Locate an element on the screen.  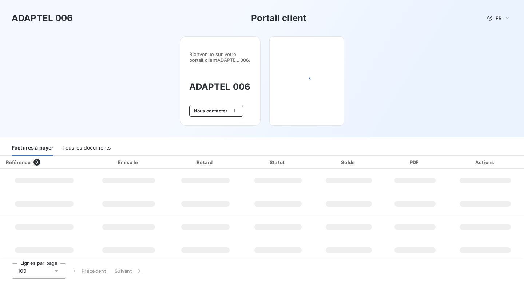
button: Nous contacter is located at coordinates (216, 111).